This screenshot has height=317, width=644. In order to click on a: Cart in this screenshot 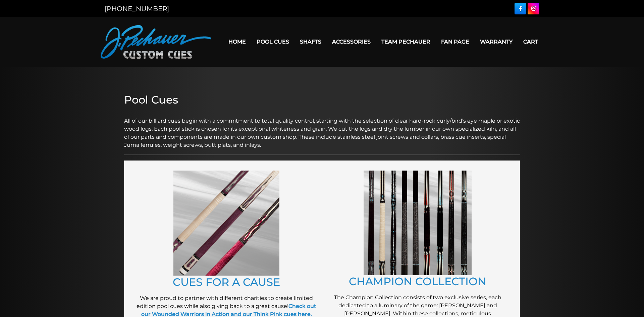, I will do `click(530, 42)`.